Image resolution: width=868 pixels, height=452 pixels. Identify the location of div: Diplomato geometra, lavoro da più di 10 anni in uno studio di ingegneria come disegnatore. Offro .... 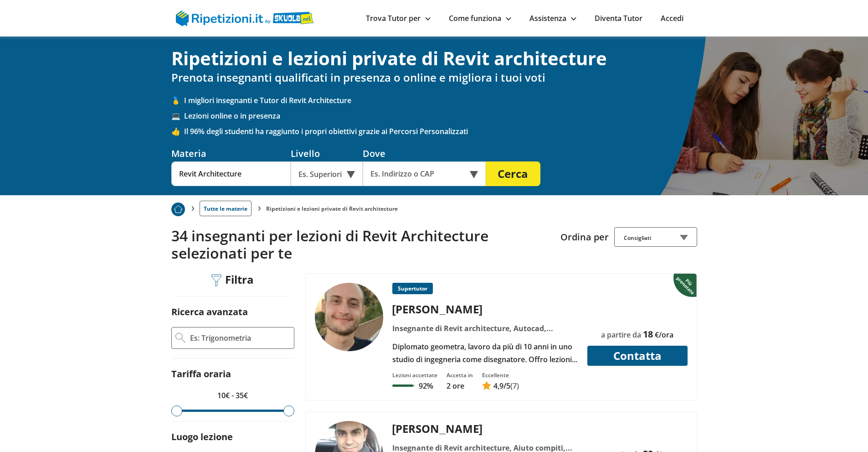
(485, 353).